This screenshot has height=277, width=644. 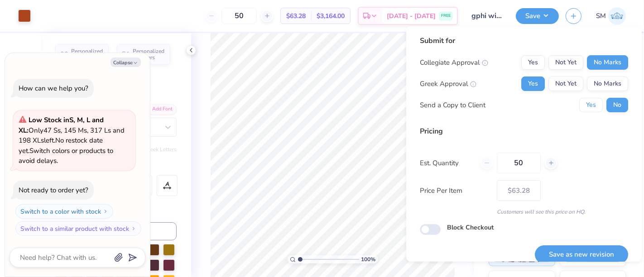 What do you see at coordinates (537, 16) in the screenshot?
I see `button: Save` at bounding box center [537, 16].